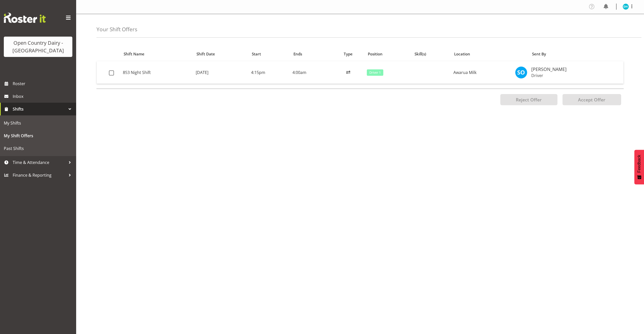 This screenshot has width=644, height=334. Describe the element at coordinates (482, 72) in the screenshot. I see `td: Awarua Milk` at that location.